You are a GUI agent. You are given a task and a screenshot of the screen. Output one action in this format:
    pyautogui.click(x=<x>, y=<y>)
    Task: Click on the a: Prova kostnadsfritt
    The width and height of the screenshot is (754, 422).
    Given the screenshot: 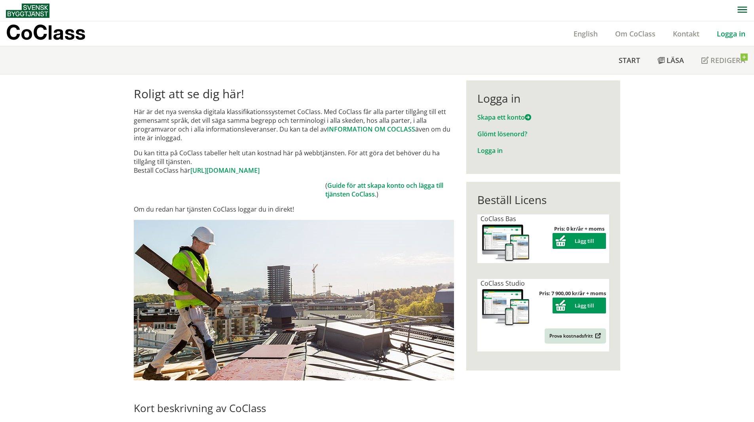 What is the action you would take?
    pyautogui.click(x=575, y=336)
    